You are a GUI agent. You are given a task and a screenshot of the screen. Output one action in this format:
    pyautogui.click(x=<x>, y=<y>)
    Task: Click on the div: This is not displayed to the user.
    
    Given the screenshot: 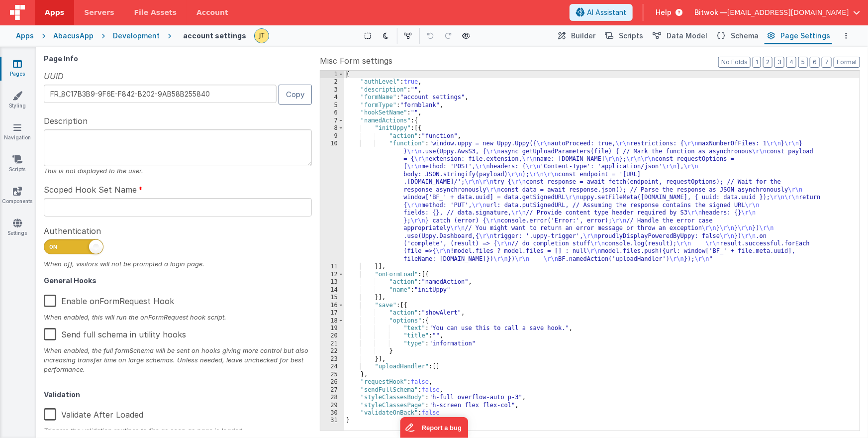 What is the action you would take?
    pyautogui.click(x=178, y=170)
    